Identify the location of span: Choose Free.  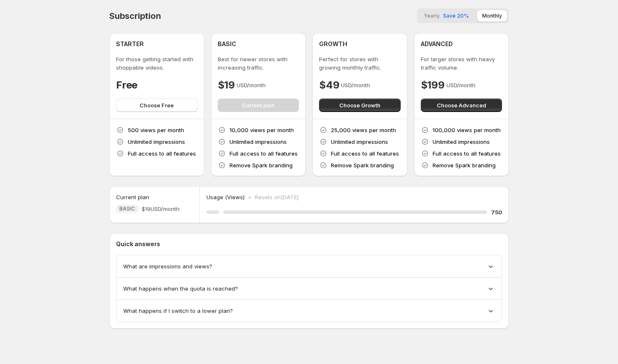
(156, 105).